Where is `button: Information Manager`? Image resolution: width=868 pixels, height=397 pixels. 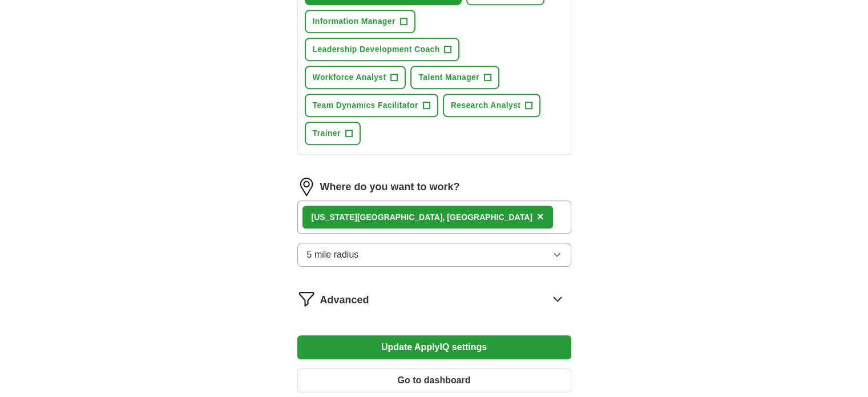 button: Information Manager is located at coordinates (360, 21).